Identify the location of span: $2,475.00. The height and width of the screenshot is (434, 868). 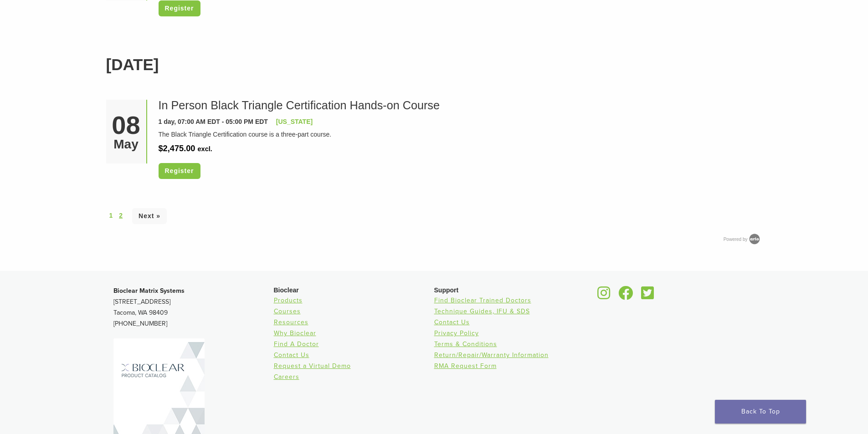
(177, 148).